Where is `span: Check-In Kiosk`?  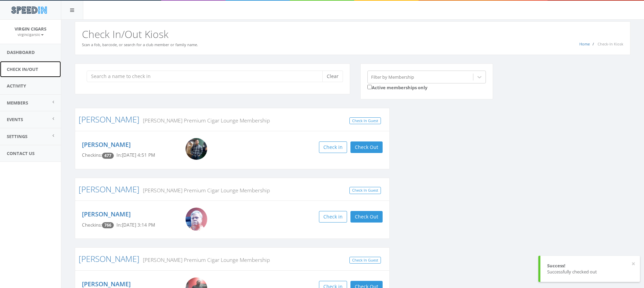
span: Check-In Kiosk is located at coordinates (610, 44).